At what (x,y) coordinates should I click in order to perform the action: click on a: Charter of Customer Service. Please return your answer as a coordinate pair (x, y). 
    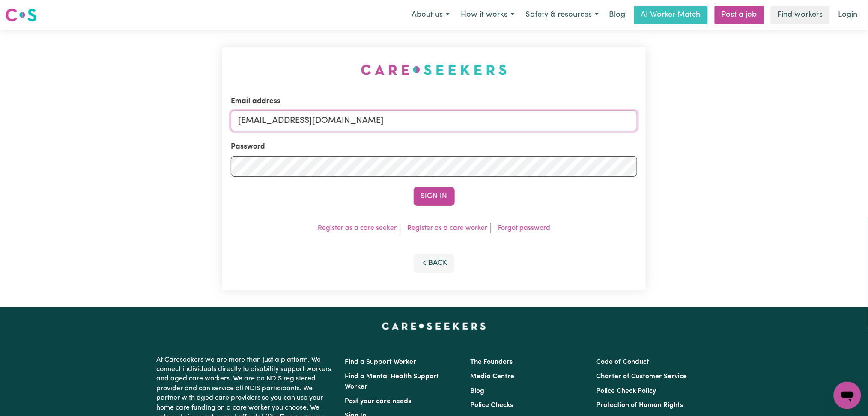
    Looking at the image, I should click on (642, 376).